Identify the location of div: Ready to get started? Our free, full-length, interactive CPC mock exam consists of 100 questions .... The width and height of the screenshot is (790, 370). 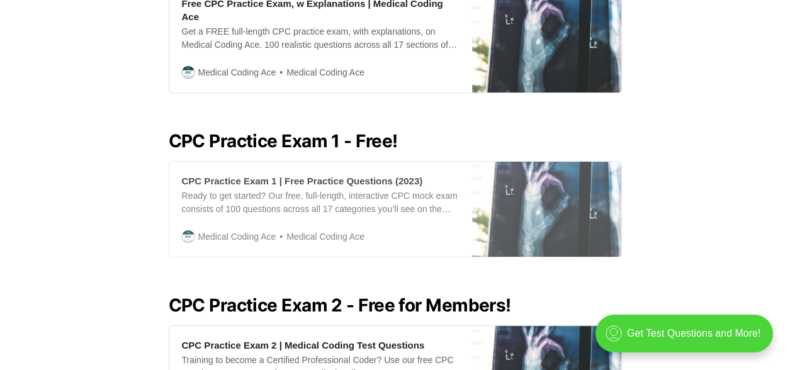
(321, 203).